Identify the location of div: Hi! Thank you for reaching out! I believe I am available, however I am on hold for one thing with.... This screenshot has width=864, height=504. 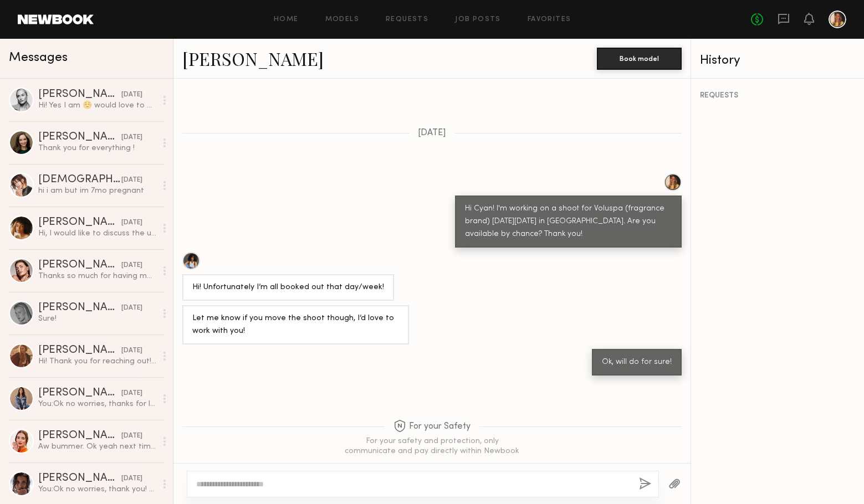
(97, 361).